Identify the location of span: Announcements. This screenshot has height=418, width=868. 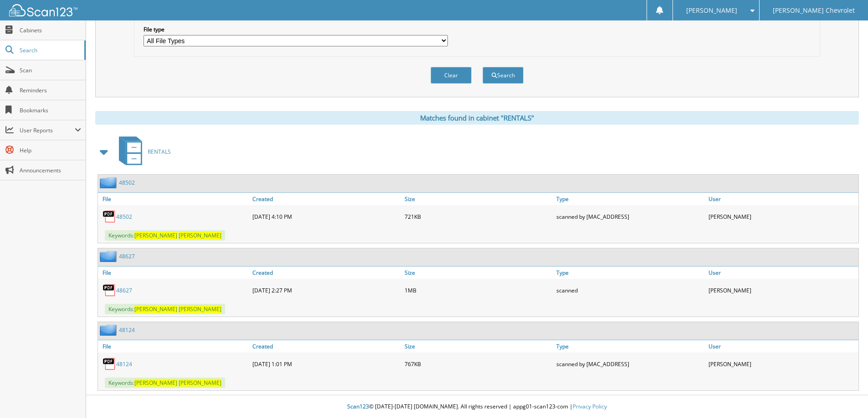
(50, 170).